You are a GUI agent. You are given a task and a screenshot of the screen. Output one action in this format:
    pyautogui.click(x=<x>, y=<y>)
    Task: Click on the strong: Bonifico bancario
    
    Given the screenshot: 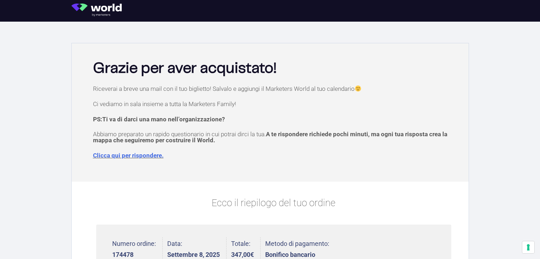 What is the action you would take?
    pyautogui.click(x=297, y=255)
    